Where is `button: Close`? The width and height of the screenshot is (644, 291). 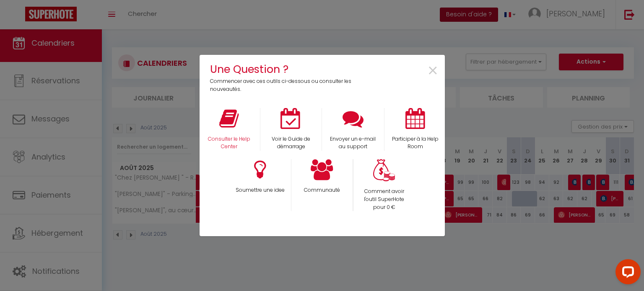
button: Close is located at coordinates (432, 71).